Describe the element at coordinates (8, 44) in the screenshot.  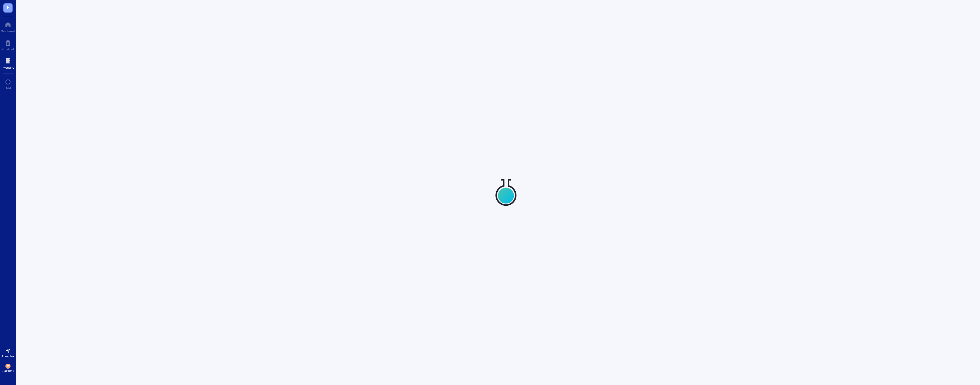
I see `a: Notebook` at that location.